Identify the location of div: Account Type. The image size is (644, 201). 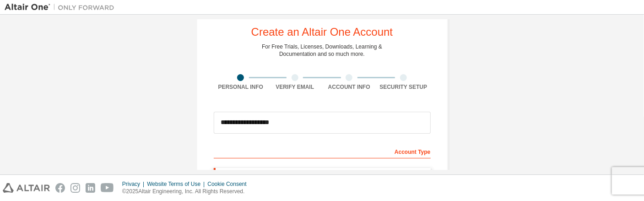
(322, 151).